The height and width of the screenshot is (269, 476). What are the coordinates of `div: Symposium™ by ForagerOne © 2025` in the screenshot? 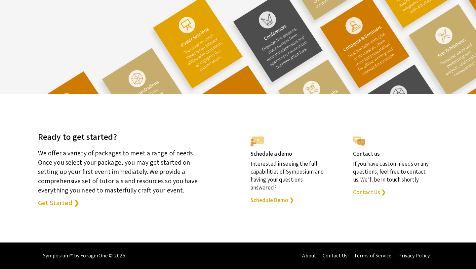 It's located at (84, 255).